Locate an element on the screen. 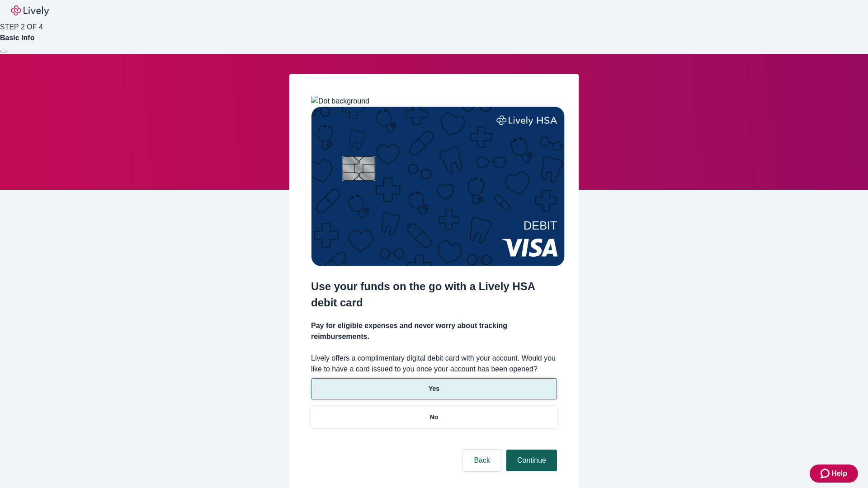 The height and width of the screenshot is (488, 868). button: Yes is located at coordinates (434, 389).